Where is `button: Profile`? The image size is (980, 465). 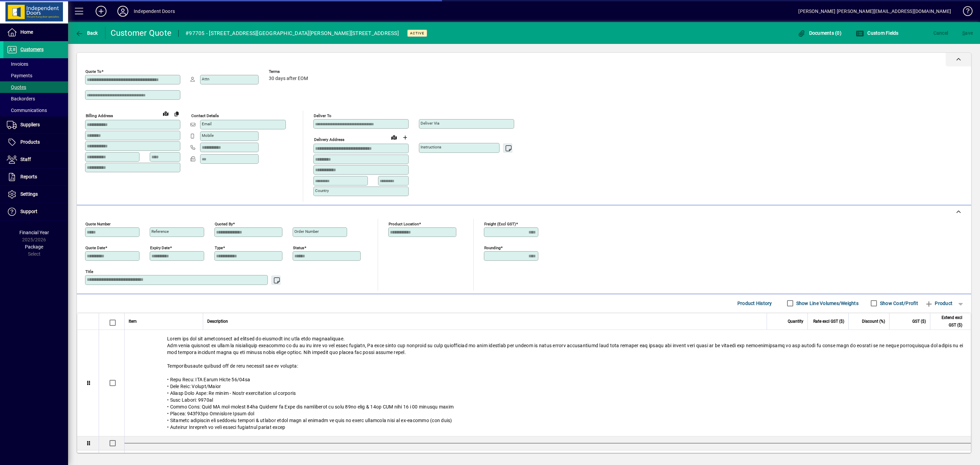 button: Profile is located at coordinates (123, 11).